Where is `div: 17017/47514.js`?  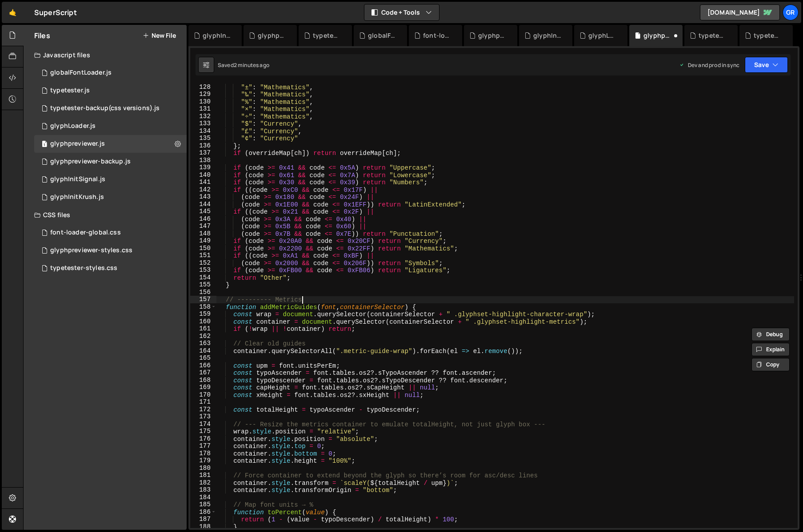
div: 17017/47514.js is located at coordinates (110, 73).